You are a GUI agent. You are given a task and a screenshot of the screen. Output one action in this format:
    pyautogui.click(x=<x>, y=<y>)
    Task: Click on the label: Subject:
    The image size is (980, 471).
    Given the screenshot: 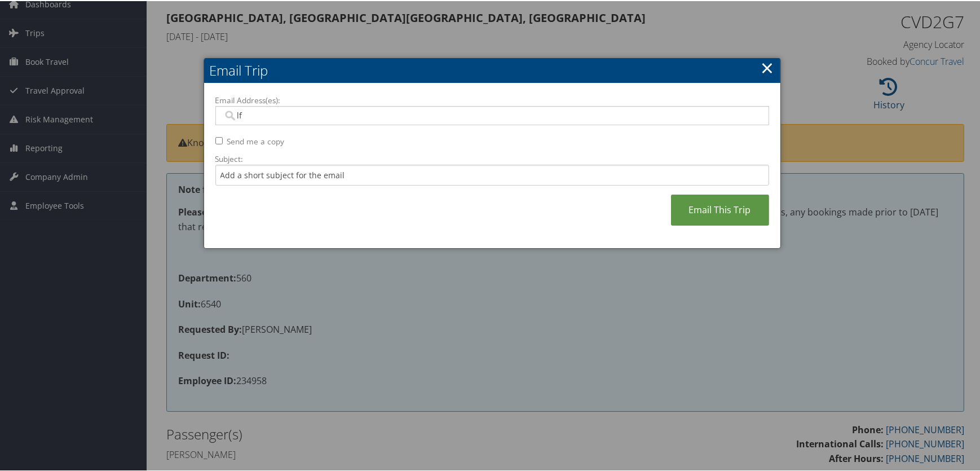 What is the action you would take?
    pyautogui.click(x=492, y=158)
    